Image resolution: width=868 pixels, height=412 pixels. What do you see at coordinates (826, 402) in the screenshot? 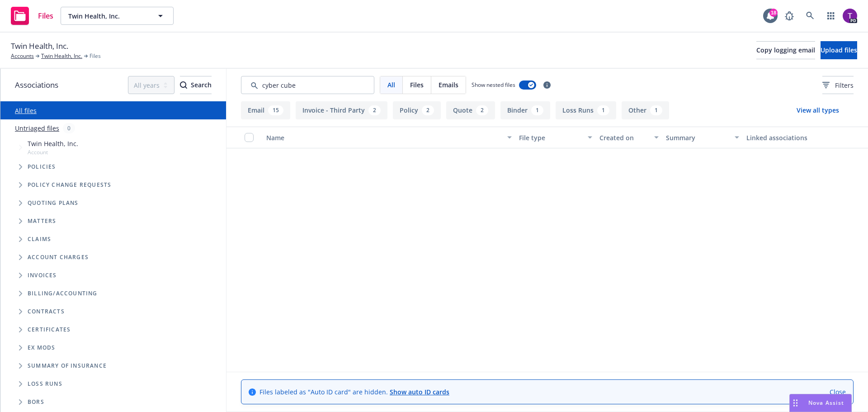
I see `span: Nova Assist` at bounding box center [826, 402].